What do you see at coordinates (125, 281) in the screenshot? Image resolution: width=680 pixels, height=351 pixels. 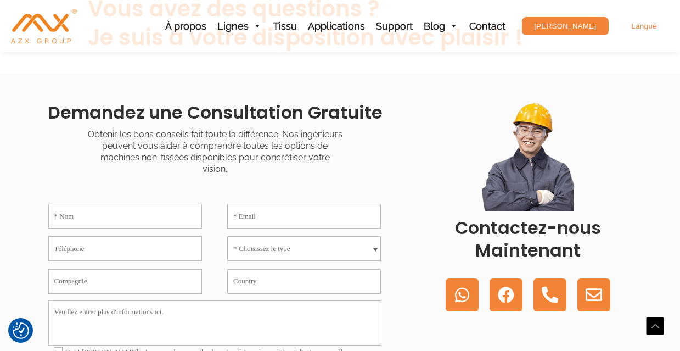 I see `input: Compagnie` at bounding box center [125, 281].